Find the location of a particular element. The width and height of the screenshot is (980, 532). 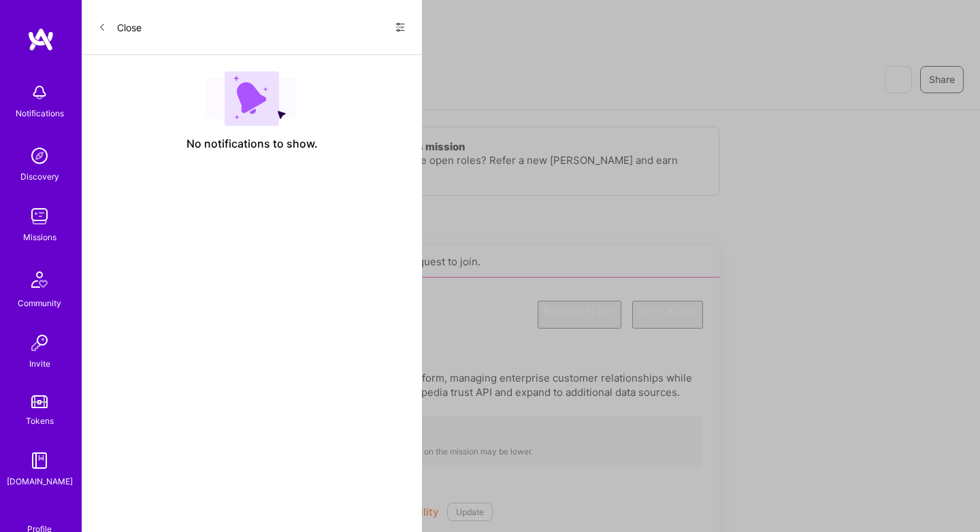

button: Close is located at coordinates (120, 27).